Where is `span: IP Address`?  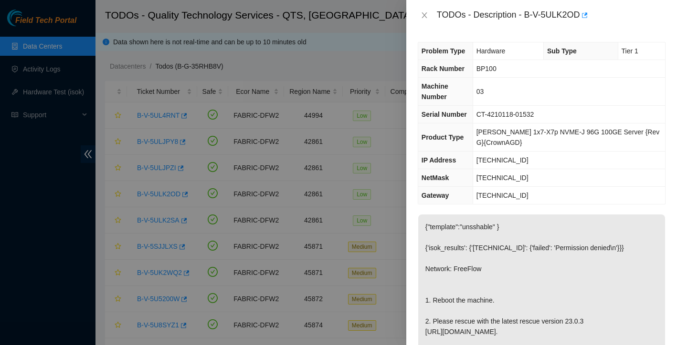 span: IP Address is located at coordinates (438, 160).